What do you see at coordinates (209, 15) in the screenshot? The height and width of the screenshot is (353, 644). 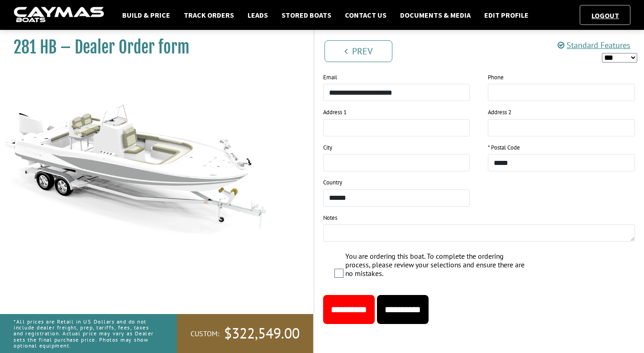 I see `a: Track Orders` at bounding box center [209, 15].